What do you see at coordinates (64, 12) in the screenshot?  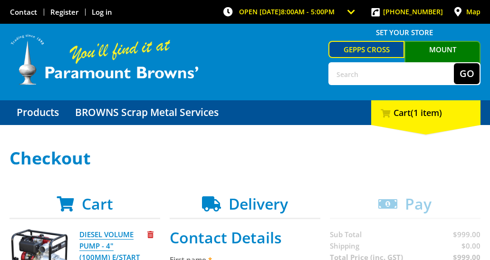 I see `a: Go to the registration page` at bounding box center [64, 12].